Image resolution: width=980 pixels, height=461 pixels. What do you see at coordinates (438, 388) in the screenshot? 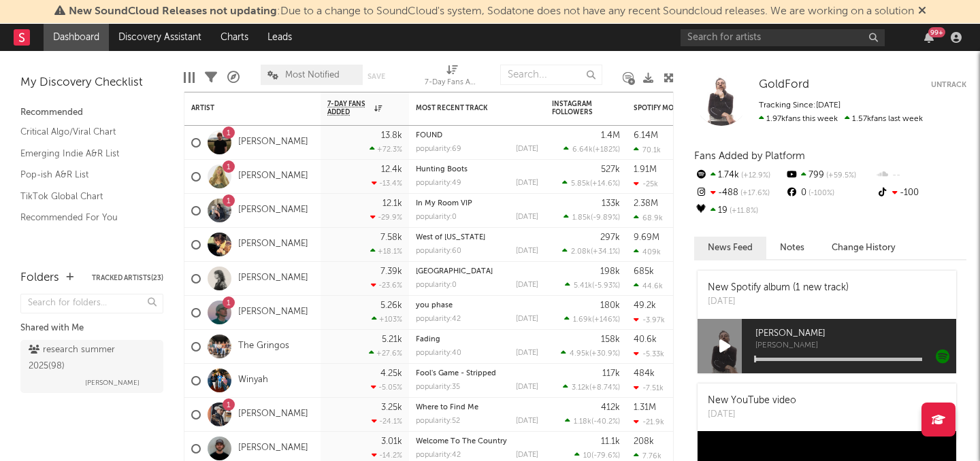
I see `div: popularity: 35` at bounding box center [438, 388].